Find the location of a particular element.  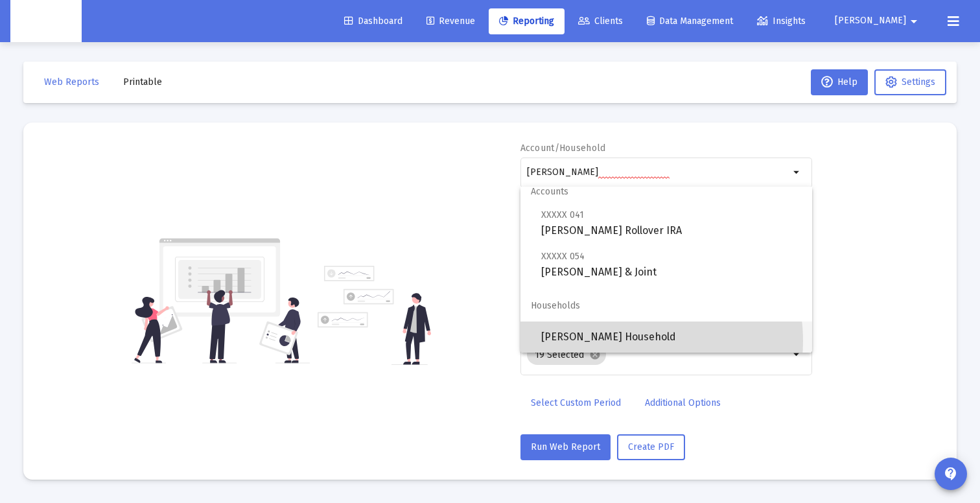

a: Dashboard is located at coordinates (374, 21).